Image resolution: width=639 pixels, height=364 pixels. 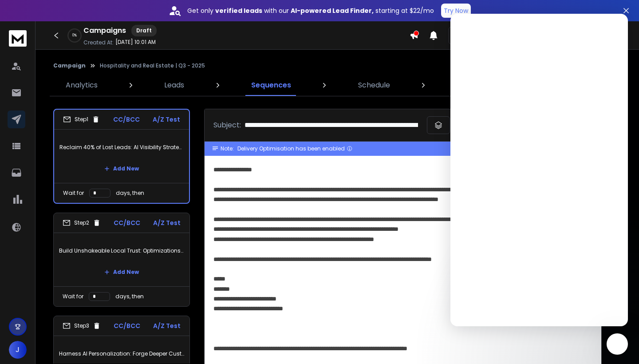 What do you see at coordinates (152, 66) in the screenshot?
I see `p: Hospitality and Real Estate | Q3 - 2025` at bounding box center [152, 66].